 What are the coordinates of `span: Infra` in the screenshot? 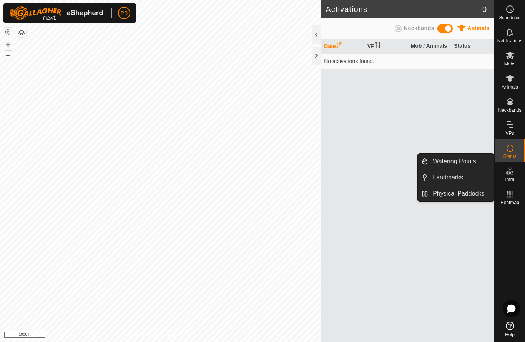 It's located at (510, 179).